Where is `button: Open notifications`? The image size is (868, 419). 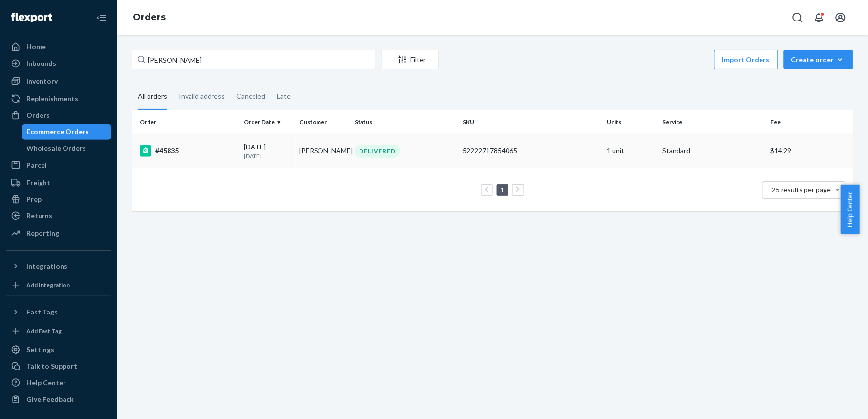 button: Open notifications is located at coordinates (819, 18).